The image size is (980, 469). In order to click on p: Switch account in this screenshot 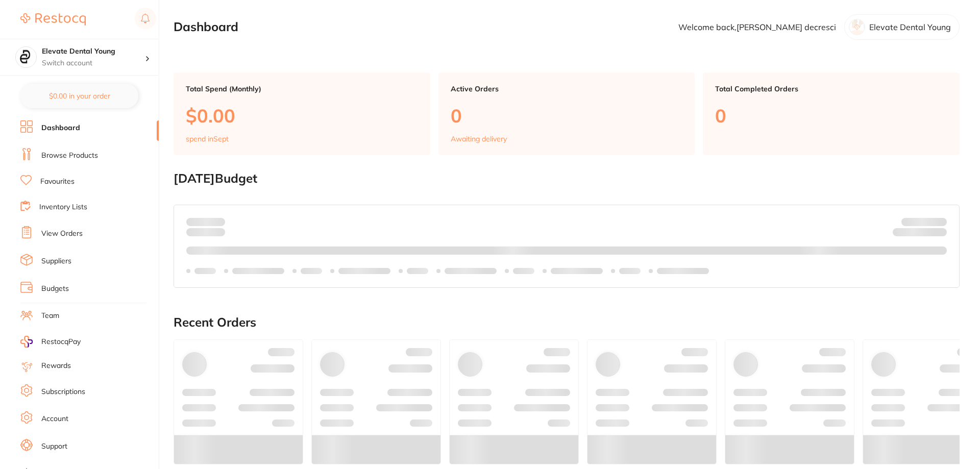, I will do `click(94, 63)`.